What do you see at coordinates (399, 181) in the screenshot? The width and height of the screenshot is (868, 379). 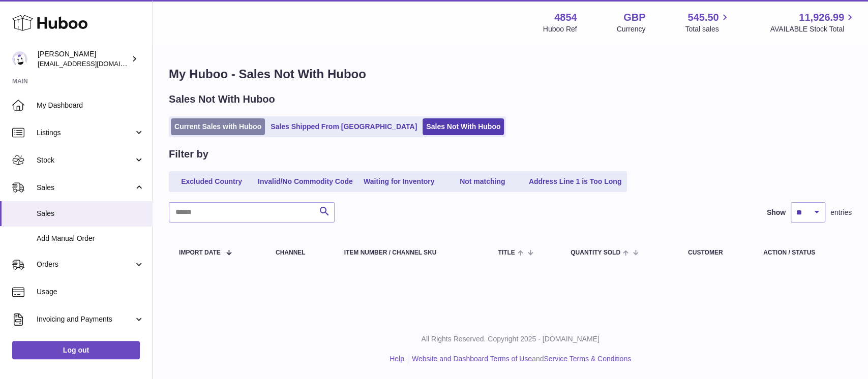 I see `a: Waiting for Inventory` at bounding box center [399, 181].